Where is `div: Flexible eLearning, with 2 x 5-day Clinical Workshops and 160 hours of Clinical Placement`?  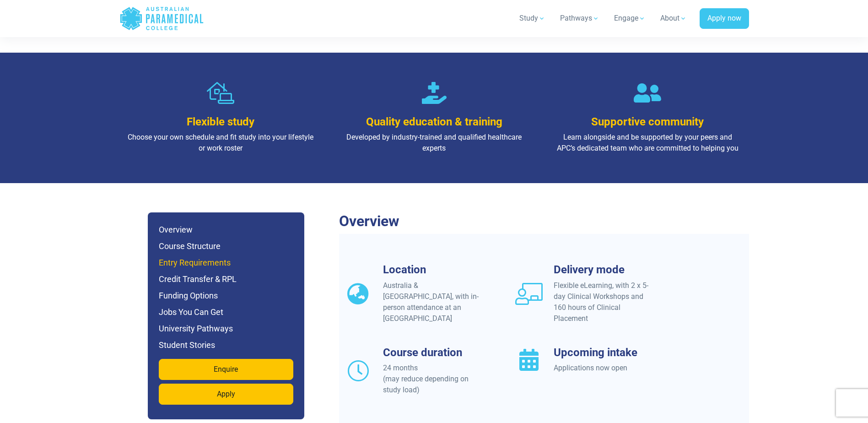
div: Flexible eLearning, with 2 x 5-day Clinical Workshops and 160 hours of Clinical Placement is located at coordinates (603, 302).